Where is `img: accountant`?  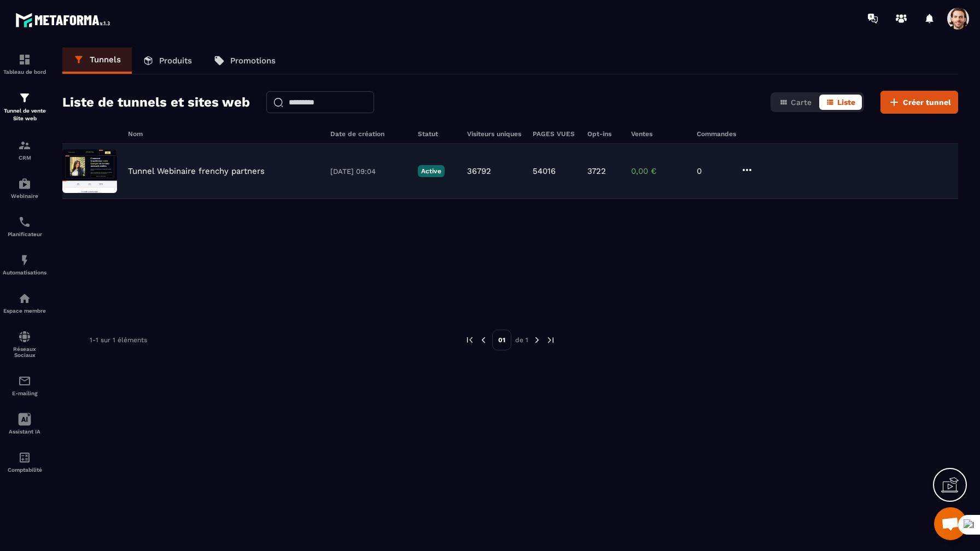 img: accountant is located at coordinates (25, 457).